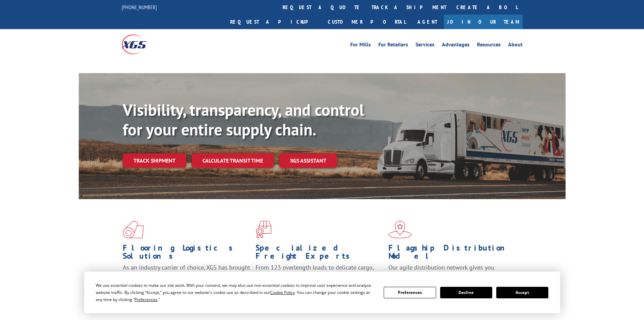 The height and width of the screenshot is (320, 644). What do you see at coordinates (233, 161) in the screenshot?
I see `a: Calculate transit time` at bounding box center [233, 161].